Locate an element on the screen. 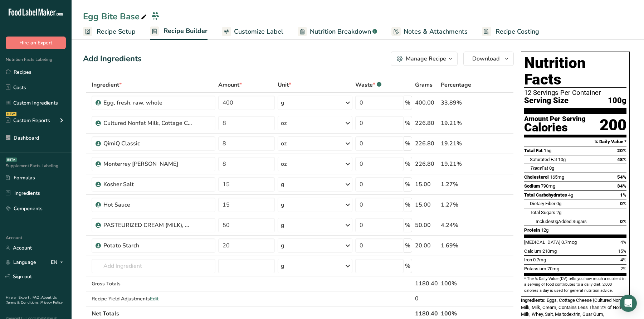  span: 1% is located at coordinates (624, 195).